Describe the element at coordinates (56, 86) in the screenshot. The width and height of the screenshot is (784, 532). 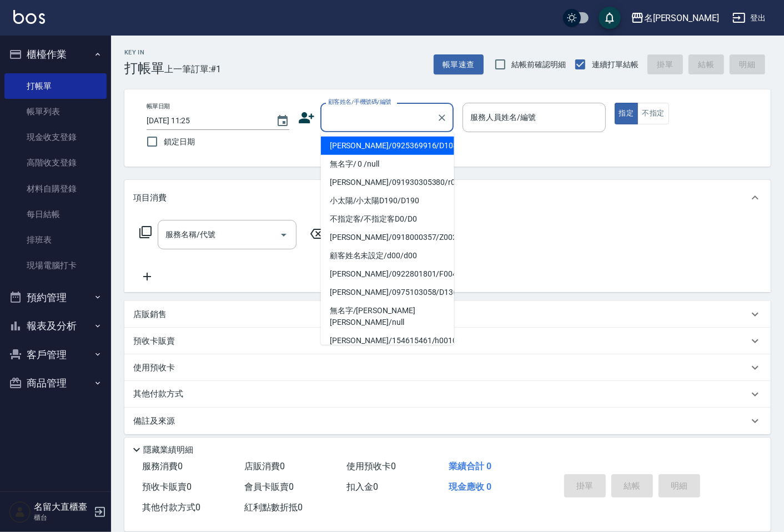
I see `a: 打帳單` at that location.